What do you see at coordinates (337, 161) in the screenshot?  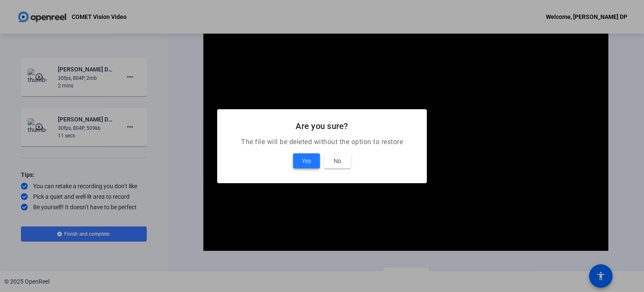 I see `button: No` at bounding box center [337, 161].